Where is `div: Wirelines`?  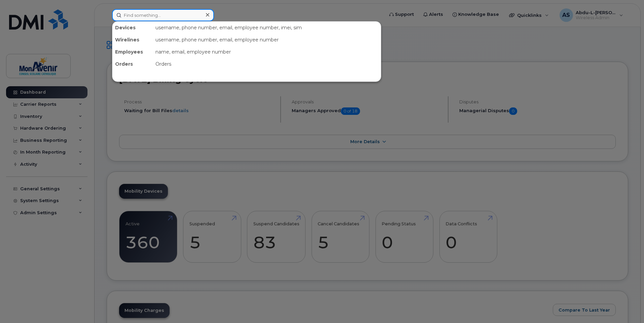 div: Wirelines is located at coordinates (133, 40).